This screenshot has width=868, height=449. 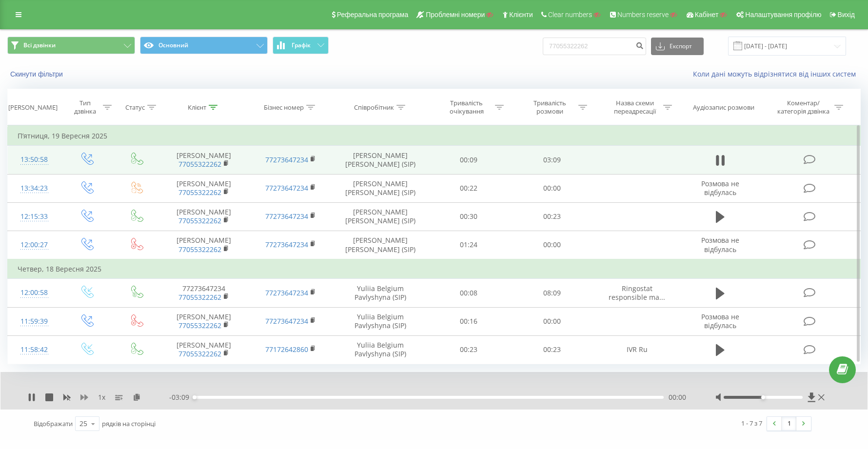 What do you see at coordinates (372, 15) in the screenshot?
I see `span: Реферальна програма` at bounding box center [372, 15].